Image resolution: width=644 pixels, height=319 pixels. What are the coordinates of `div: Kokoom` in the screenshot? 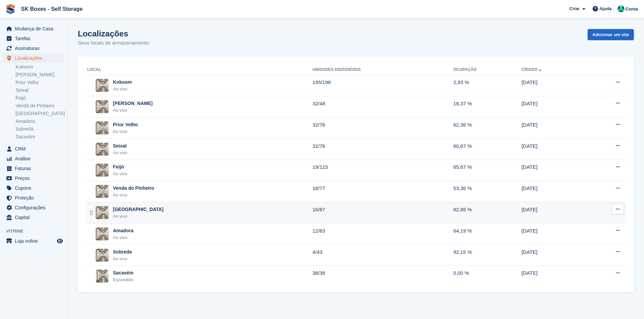 It's located at (123, 82).